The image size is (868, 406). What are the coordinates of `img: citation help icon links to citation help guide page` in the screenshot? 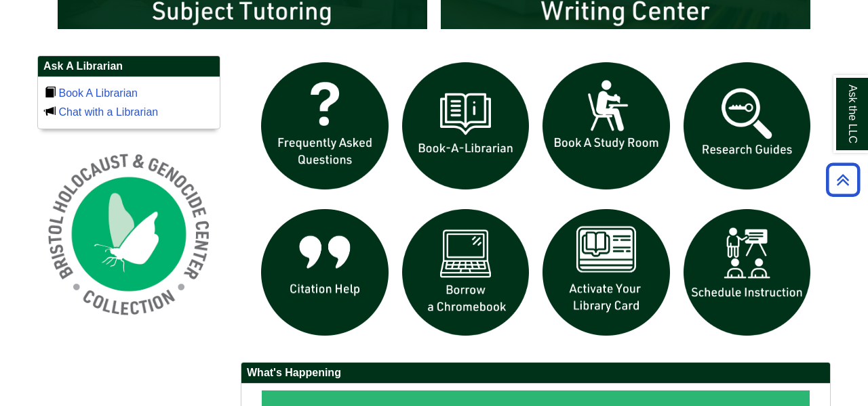 It's located at (325, 273).